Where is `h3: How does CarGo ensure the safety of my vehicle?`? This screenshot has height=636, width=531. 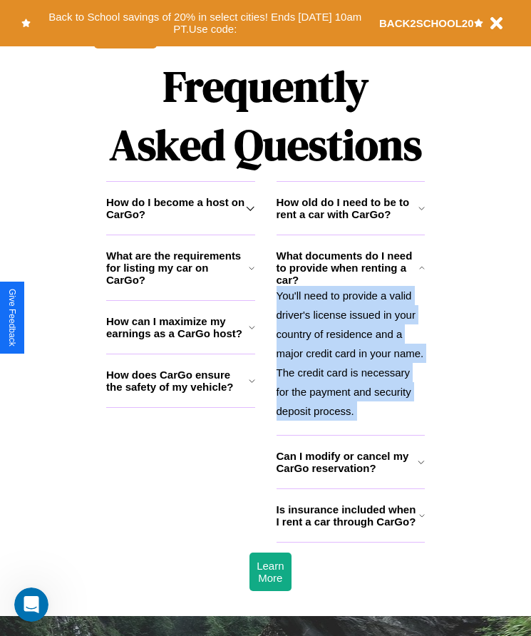
h3: How does CarGo ensure the safety of my vehicle? is located at coordinates (178, 381).